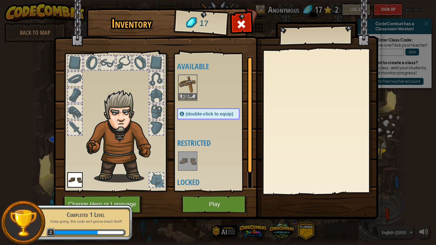 The height and width of the screenshot is (245, 436). I want to click on span: 2, so click(51, 232).